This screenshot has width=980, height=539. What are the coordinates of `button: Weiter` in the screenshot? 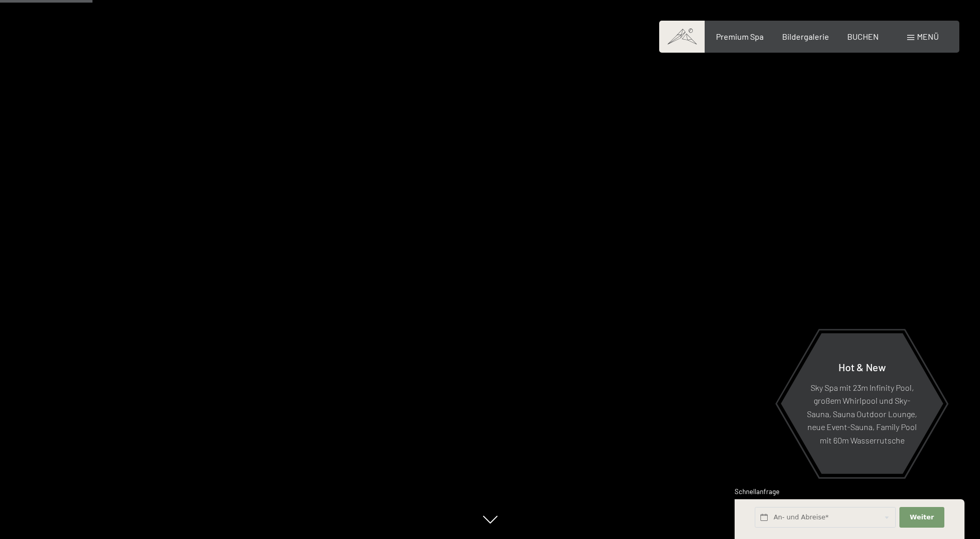 It's located at (922, 517).